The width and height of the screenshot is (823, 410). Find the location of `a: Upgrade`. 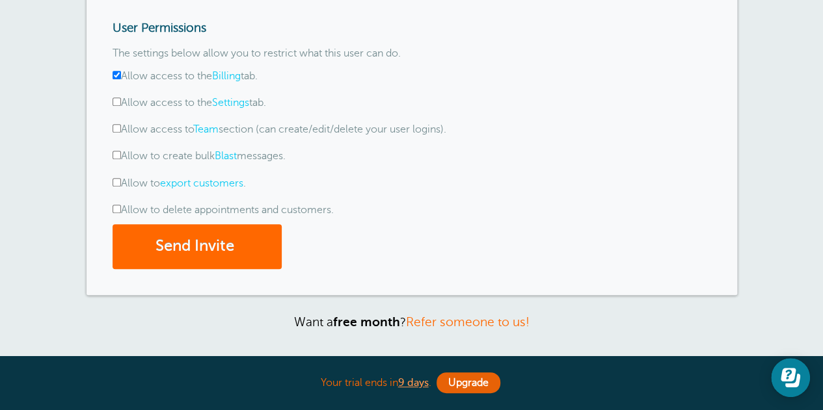

a: Upgrade is located at coordinates (468, 383).